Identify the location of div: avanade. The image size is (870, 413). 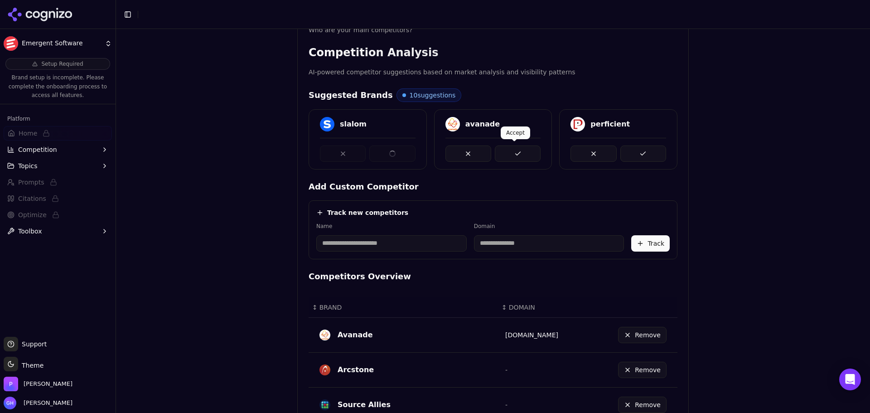
(483, 124).